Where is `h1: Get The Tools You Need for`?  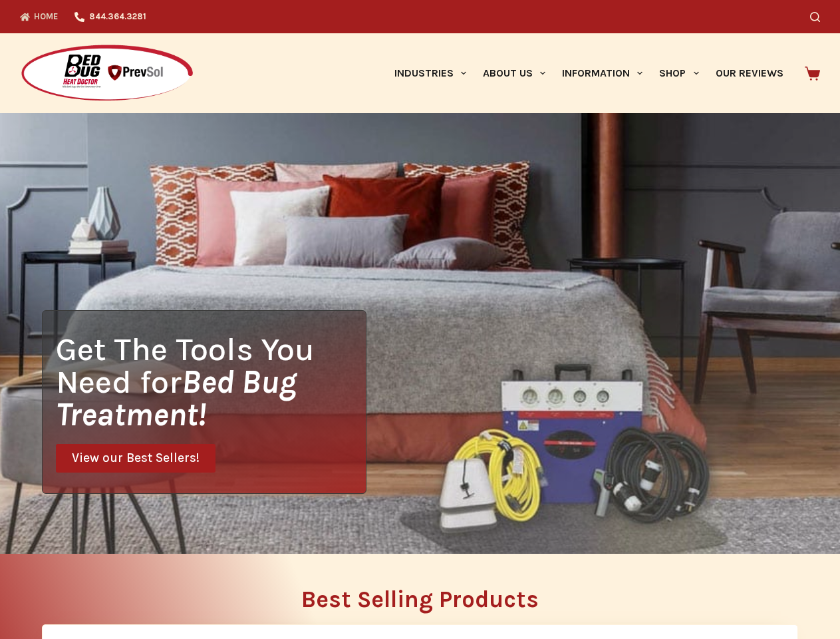
h1: Get The Tools You Need for is located at coordinates (211, 382).